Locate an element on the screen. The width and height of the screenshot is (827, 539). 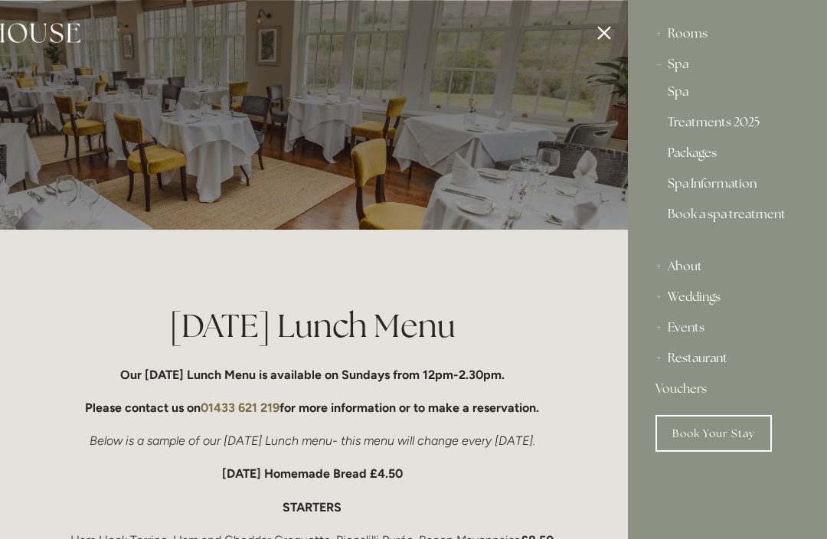
a: Spa Information is located at coordinates (727, 187).